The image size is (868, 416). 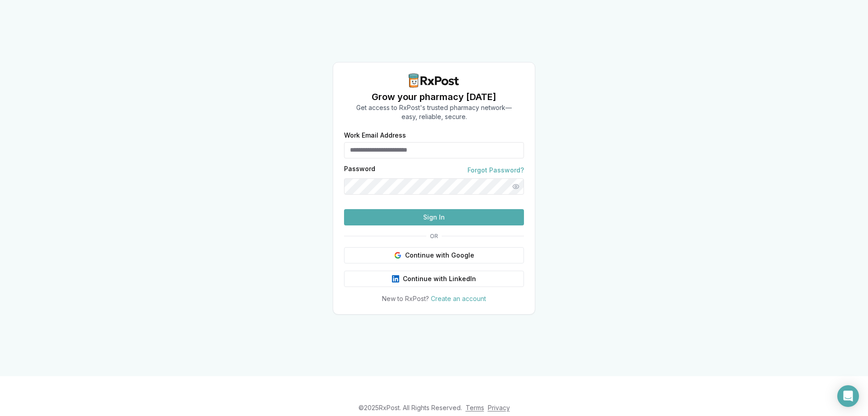 I want to click on a: Create an account, so click(x=458, y=298).